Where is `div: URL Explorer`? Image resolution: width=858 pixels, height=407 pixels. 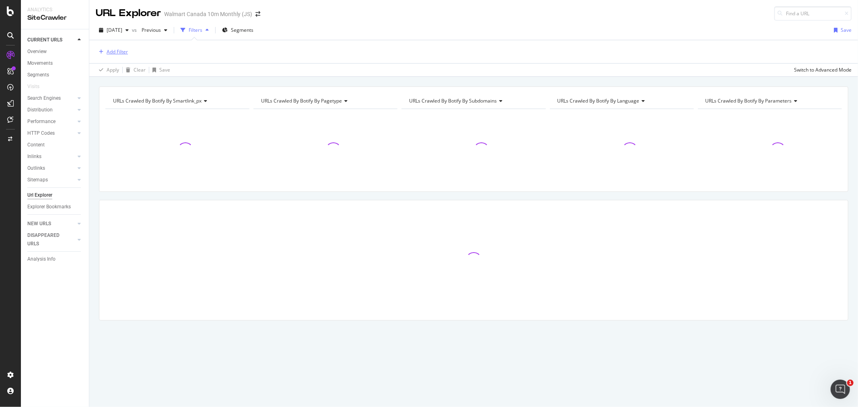 div: URL Explorer is located at coordinates (128, 13).